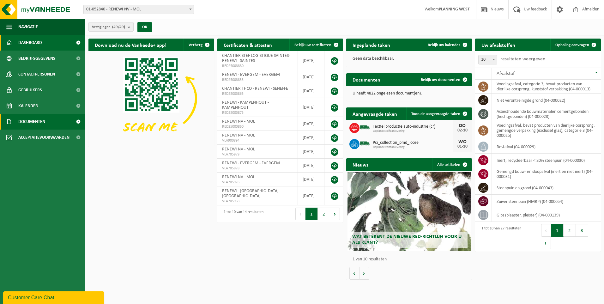 This screenshot has width=604, height=304. Describe the element at coordinates (30, 43) in the screenshot. I see `span: Dashboard` at that location.